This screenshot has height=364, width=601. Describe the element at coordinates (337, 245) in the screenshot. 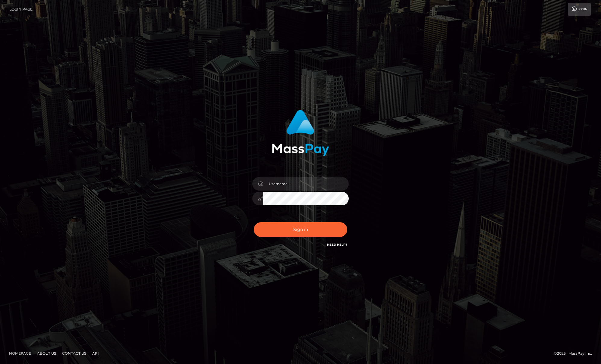

I see `a: Need Help?` at that location.